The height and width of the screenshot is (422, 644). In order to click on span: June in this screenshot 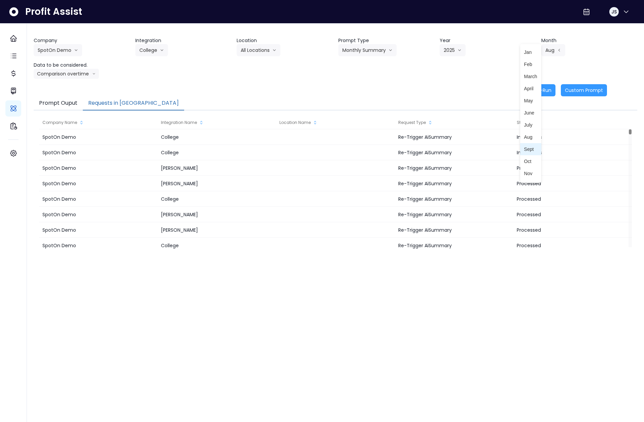, I will do `click(530, 113)`.